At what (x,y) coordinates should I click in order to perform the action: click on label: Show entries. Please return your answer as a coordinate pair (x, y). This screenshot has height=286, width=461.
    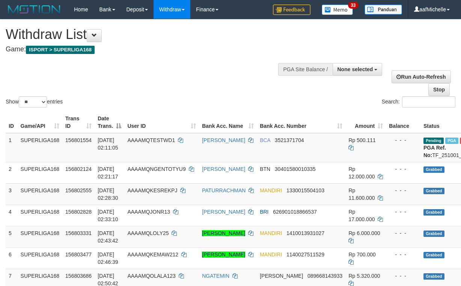
    Looking at the image, I should click on (34, 102).